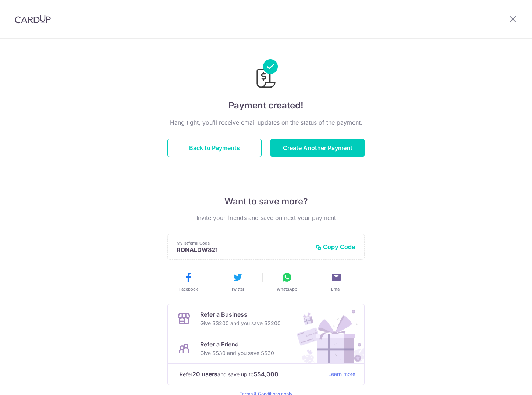 The width and height of the screenshot is (532, 395). I want to click on p: Refer and save up to, so click(251, 374).